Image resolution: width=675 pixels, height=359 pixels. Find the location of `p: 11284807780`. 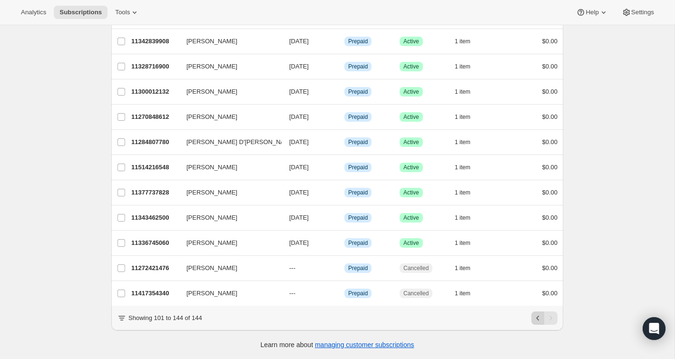

p: 11284807780 is located at coordinates (155, 142).